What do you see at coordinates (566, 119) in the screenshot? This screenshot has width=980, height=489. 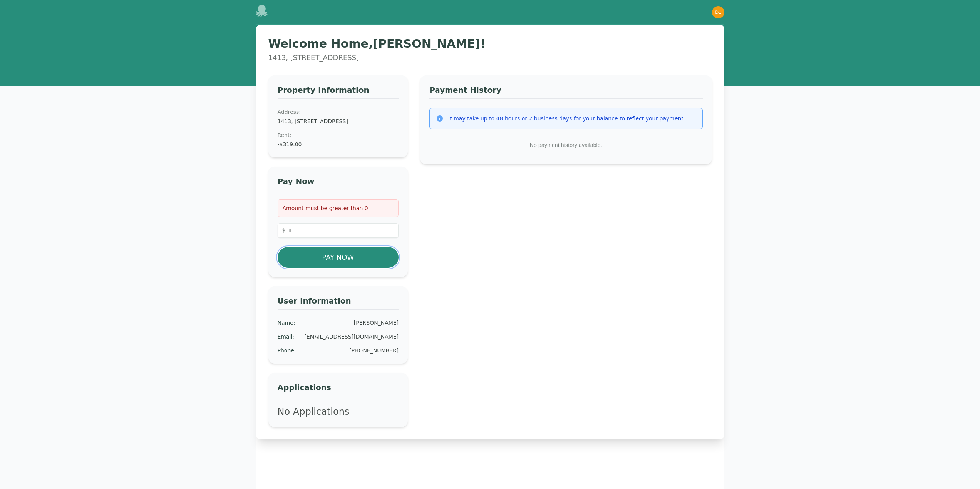 I see `div: It may take up to 48 hours or 2 business days for your balance to reflect your payment.` at bounding box center [566, 119].